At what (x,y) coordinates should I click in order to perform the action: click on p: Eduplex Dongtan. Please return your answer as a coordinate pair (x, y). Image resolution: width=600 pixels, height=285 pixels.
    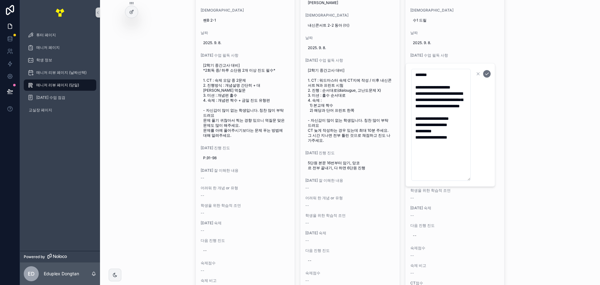
    Looking at the image, I should click on (61, 274).